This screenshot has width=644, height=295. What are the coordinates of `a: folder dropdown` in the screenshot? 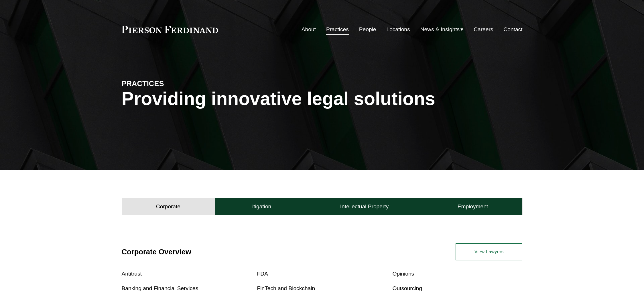 It's located at (442, 29).